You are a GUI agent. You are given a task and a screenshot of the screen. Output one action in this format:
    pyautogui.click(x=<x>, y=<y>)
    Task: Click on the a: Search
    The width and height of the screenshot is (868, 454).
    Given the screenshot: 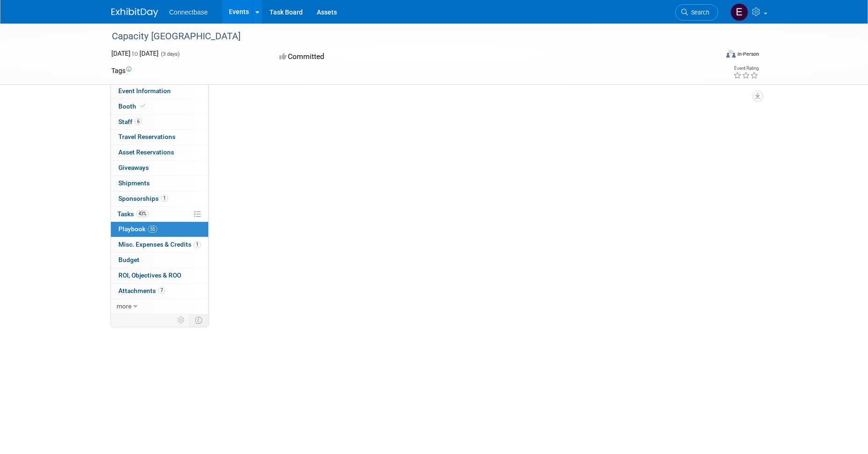 What is the action you would take?
    pyautogui.click(x=698, y=12)
    